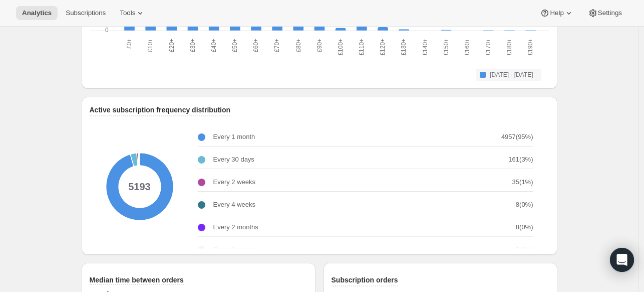 Image resolution: width=644 pixels, height=292 pixels. I want to click on rect: Aug 25, 2025 - Aug 31, 2025-0 4, so click(404, 31).